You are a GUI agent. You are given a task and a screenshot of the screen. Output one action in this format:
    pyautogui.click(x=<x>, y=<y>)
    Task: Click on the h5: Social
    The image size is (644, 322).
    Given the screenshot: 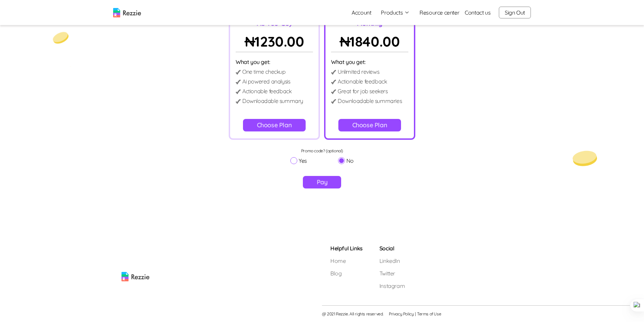 What is the action you would take?
    pyautogui.click(x=392, y=249)
    